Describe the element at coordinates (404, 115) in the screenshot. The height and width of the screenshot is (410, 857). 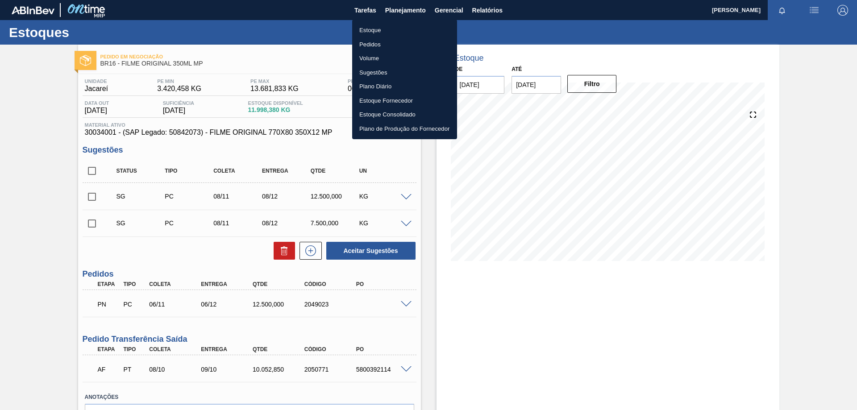
I see `a: Estoque Consolidado` at that location.